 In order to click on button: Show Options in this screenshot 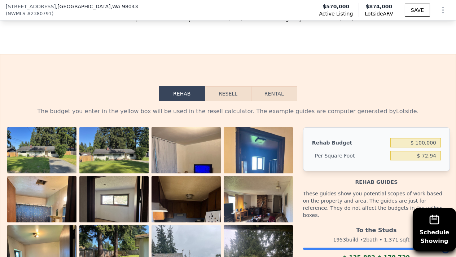, I will do `click(443, 10)`.